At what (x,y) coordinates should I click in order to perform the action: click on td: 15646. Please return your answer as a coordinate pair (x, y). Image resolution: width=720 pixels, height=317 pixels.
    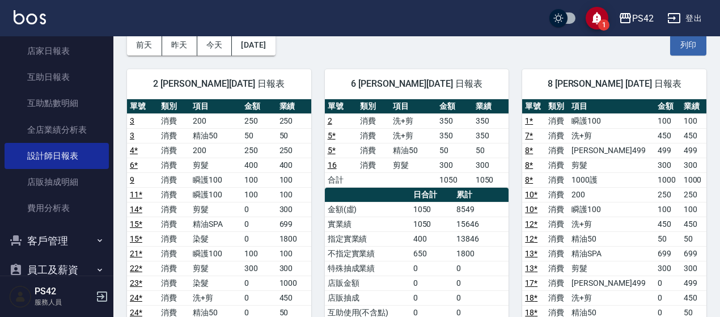
    Looking at the image, I should click on (480, 224).